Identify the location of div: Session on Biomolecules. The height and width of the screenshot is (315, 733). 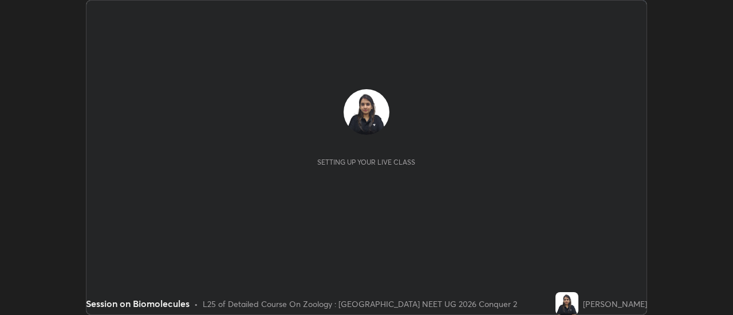
(137, 304).